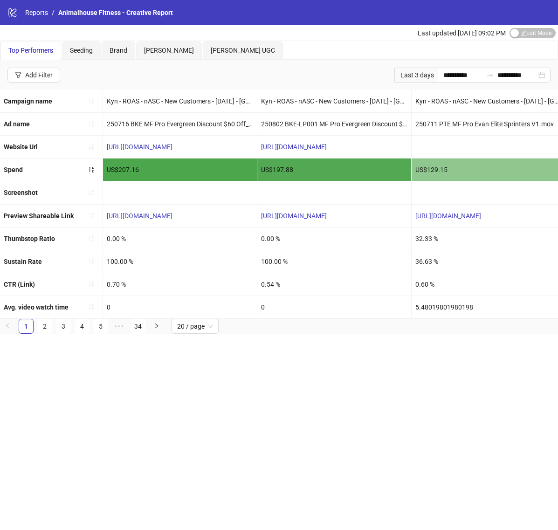 This screenshot has width=558, height=530. I want to click on li: Next Page, so click(157, 326).